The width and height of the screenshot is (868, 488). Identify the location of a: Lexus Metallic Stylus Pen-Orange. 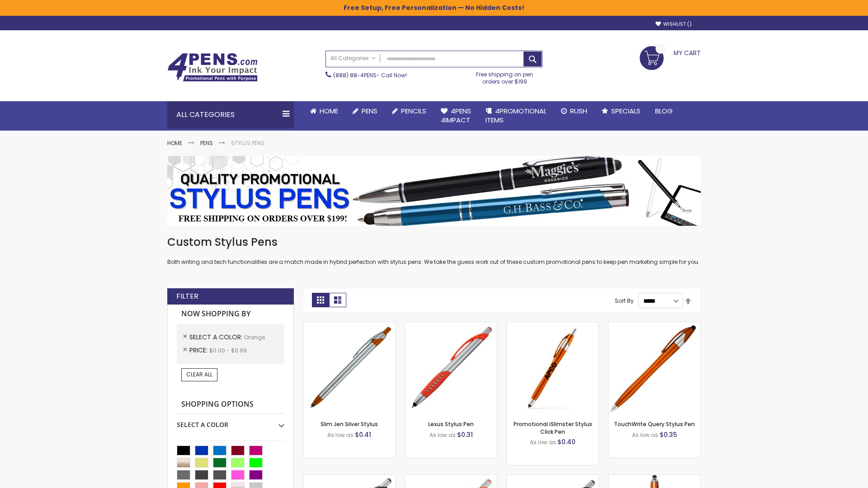
(552, 478).